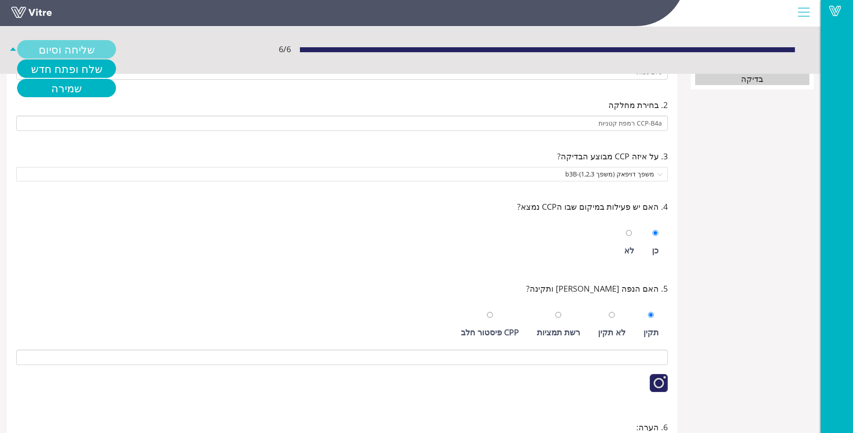  What do you see at coordinates (67, 88) in the screenshot?
I see `a: שמירה` at bounding box center [67, 88].